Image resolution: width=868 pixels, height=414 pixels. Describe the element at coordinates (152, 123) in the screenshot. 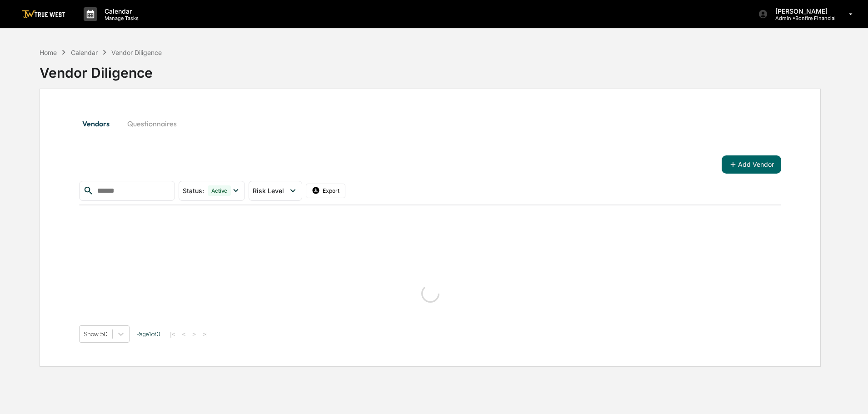

I see `button: Questionnaires` at that location.